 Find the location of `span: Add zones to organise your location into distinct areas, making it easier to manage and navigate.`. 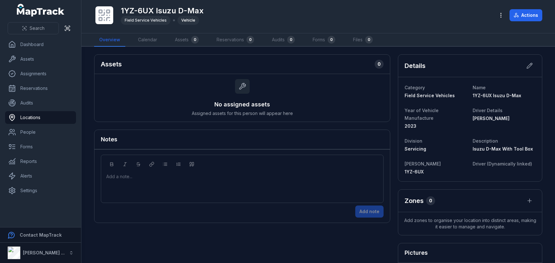

span: Add zones to organise your location into distinct areas, making it easier to manage and navigate. is located at coordinates (470, 224).